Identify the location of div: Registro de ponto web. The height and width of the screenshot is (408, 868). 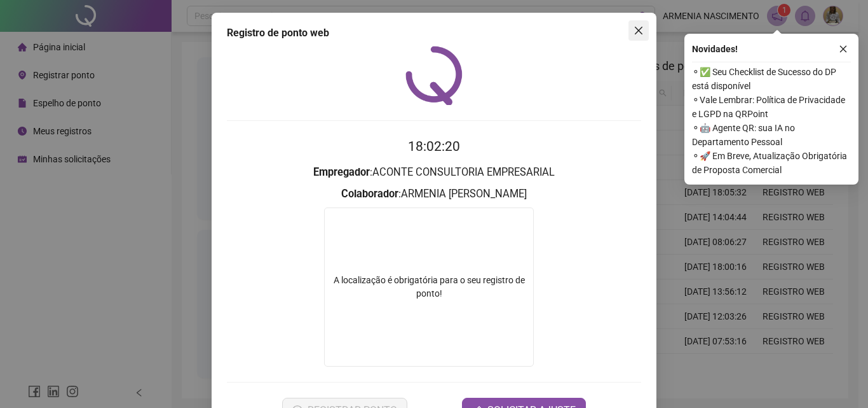
(434, 33).